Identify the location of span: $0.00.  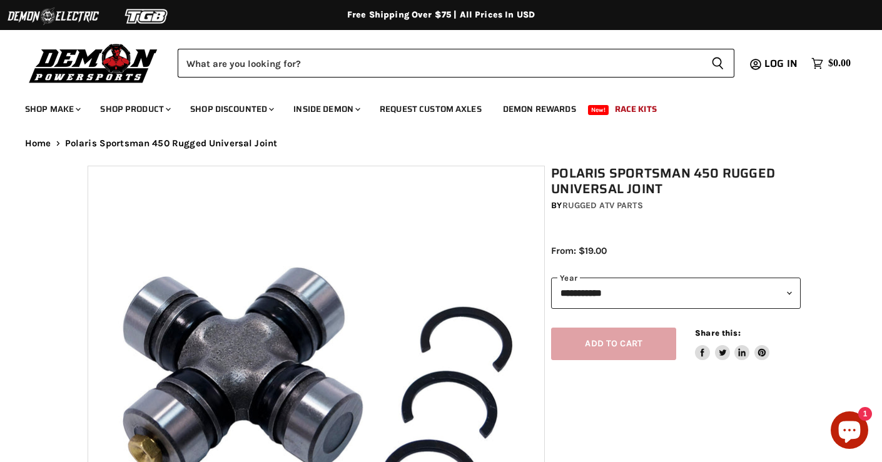
(839, 63).